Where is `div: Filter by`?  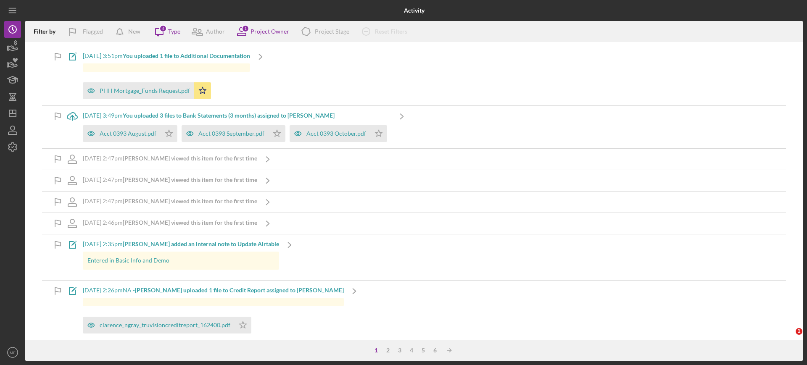 div: Filter by is located at coordinates (47, 32).